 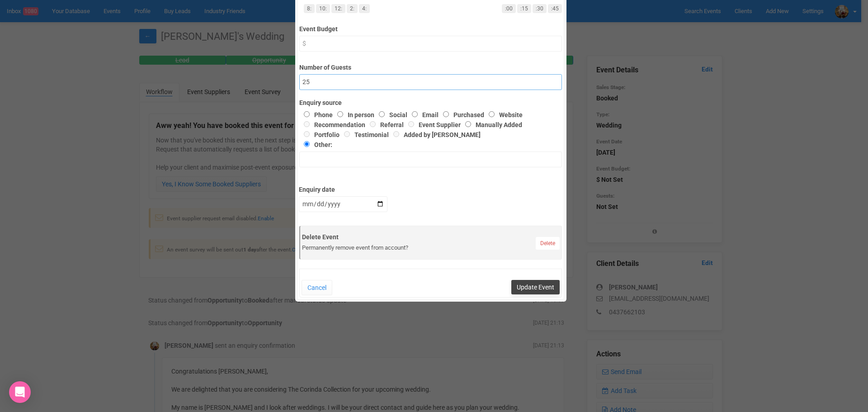 What do you see at coordinates (424, 144) in the screenshot?
I see `label: Other:` at bounding box center [424, 144].